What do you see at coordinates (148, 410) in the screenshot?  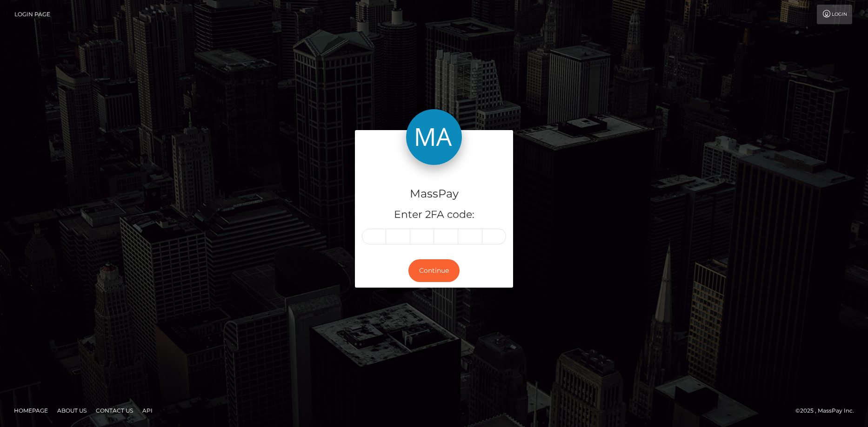 I see `a: API` at bounding box center [148, 410].